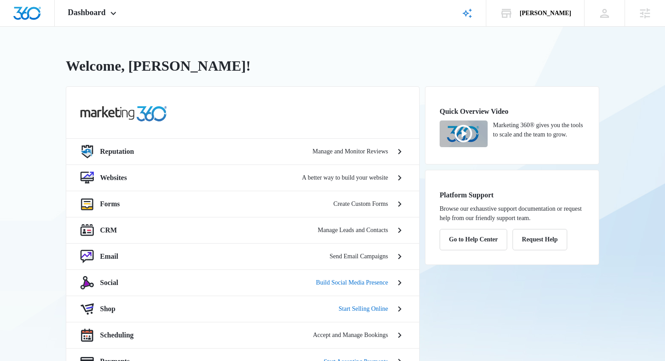  Describe the element at coordinates (363, 309) in the screenshot. I see `p: Start Selling Online` at that location.